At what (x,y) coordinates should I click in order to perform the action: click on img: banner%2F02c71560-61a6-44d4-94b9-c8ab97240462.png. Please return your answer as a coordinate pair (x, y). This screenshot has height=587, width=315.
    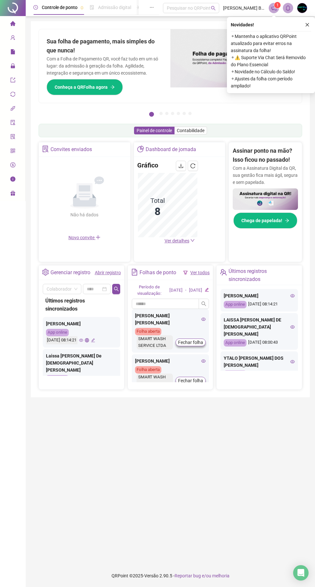
    Looking at the image, I should click on (265, 199).